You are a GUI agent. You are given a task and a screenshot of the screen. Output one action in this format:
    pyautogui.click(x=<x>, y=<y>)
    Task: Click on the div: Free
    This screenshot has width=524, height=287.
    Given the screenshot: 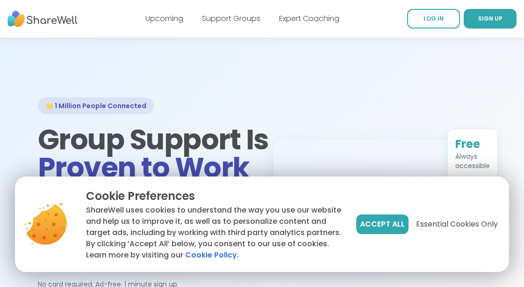 What is the action you would take?
    pyautogui.click(x=473, y=143)
    